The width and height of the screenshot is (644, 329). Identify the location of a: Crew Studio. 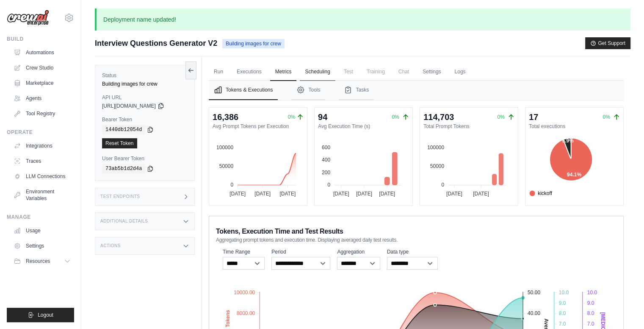
(42, 68).